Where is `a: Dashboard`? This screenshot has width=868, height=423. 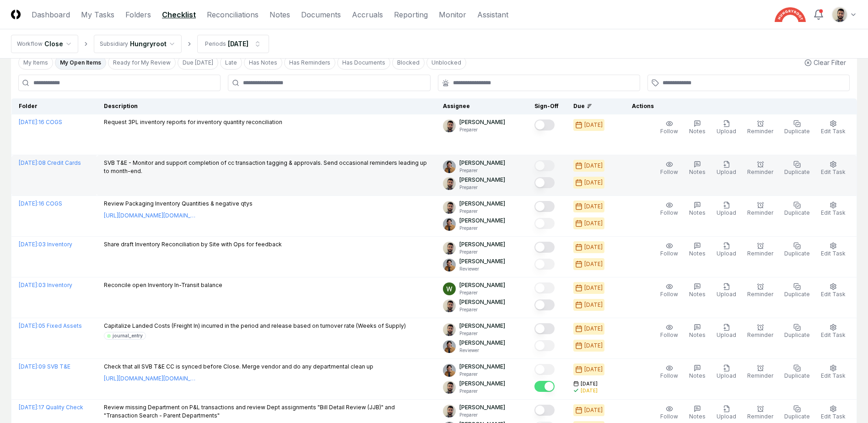
a: Dashboard is located at coordinates (51, 15).